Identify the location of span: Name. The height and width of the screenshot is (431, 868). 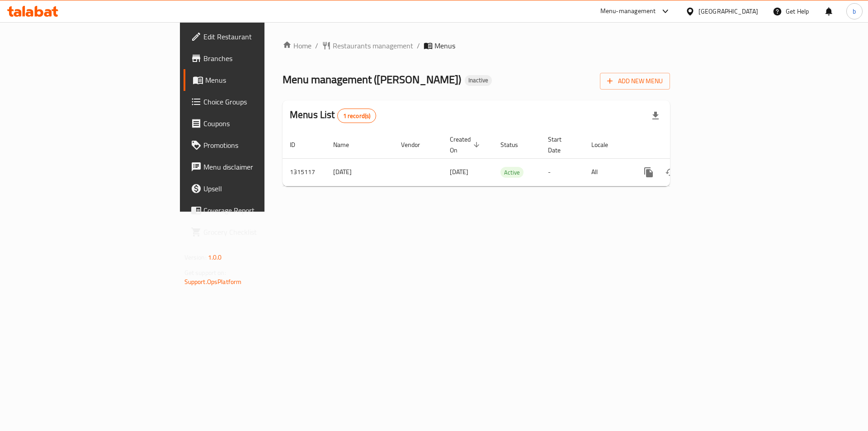
(346, 144).